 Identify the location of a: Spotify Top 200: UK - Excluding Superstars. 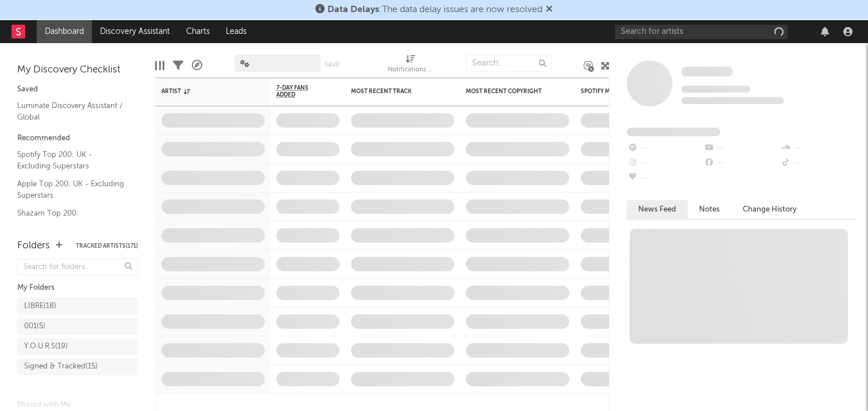
(72, 160).